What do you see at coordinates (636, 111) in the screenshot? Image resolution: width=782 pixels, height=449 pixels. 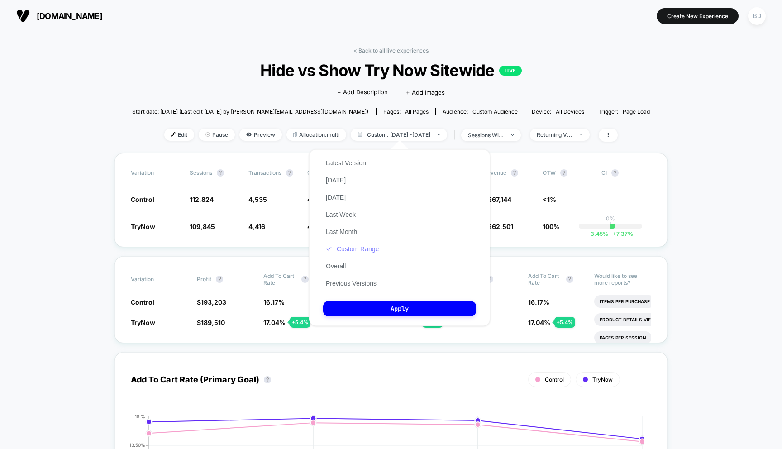 I see `span: Page Load` at bounding box center [636, 111].